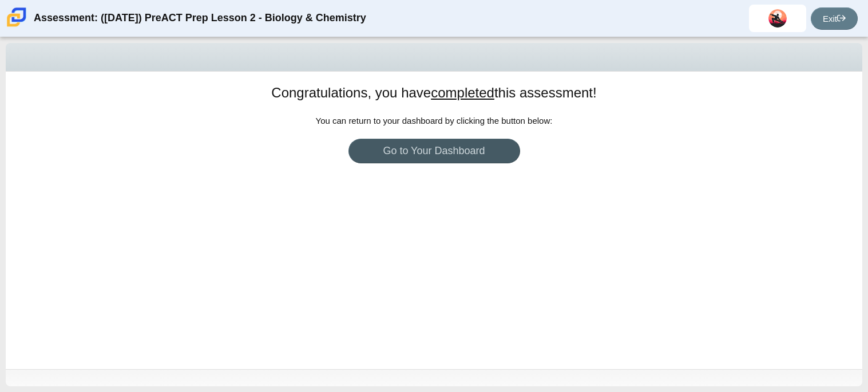  What do you see at coordinates (462, 92) in the screenshot?
I see `u: completed` at bounding box center [462, 92].